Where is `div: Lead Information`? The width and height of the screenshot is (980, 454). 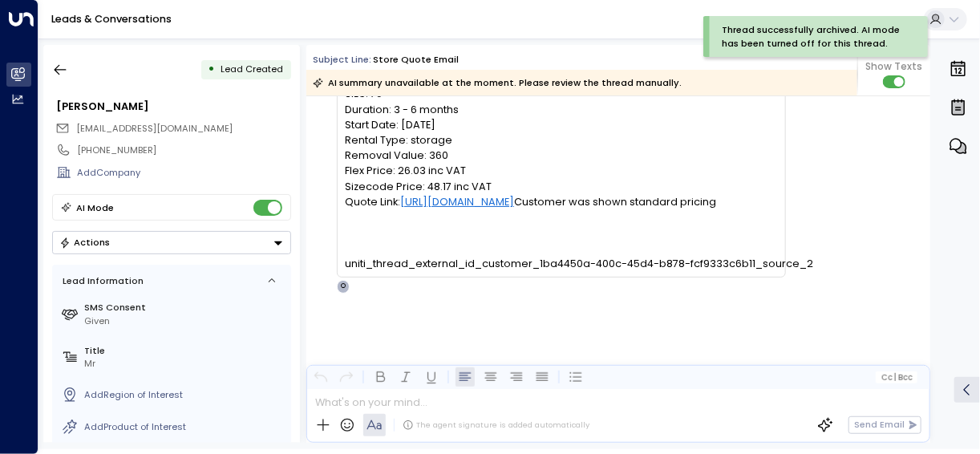 div: Lead Information is located at coordinates (100, 281).